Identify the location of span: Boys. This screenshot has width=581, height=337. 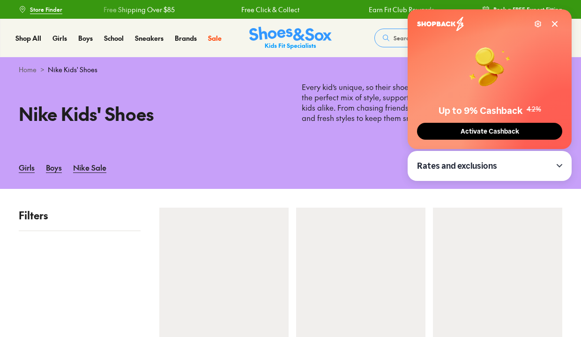
(85, 38).